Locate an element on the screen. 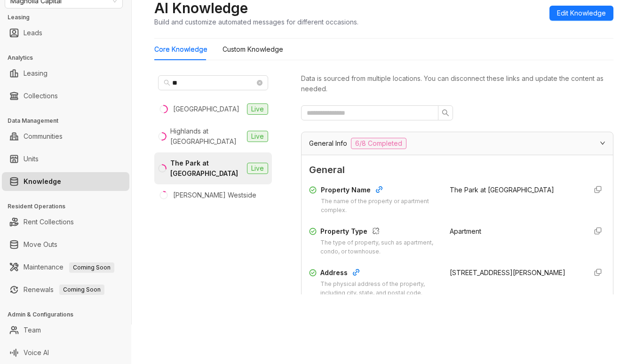 Image resolution: width=636 pixels, height=364 pixels. div: Property Type is located at coordinates (379, 232).